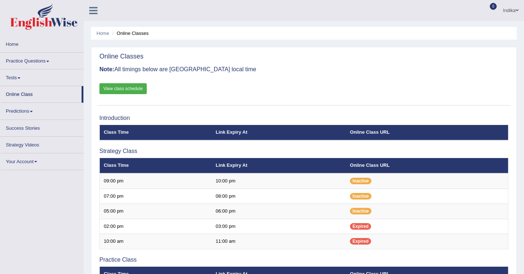 The image size is (524, 274). What do you see at coordinates (156, 227) in the screenshot?
I see `td: 02:00 pm` at bounding box center [156, 227].